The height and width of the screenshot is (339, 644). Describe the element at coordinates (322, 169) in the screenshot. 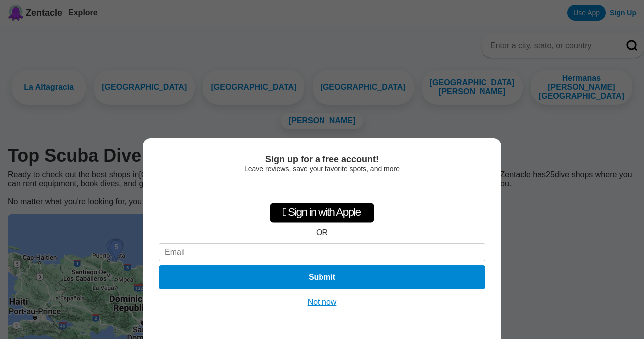

I see `div: Leave reviews, save your favorite spots, and more` at that location.